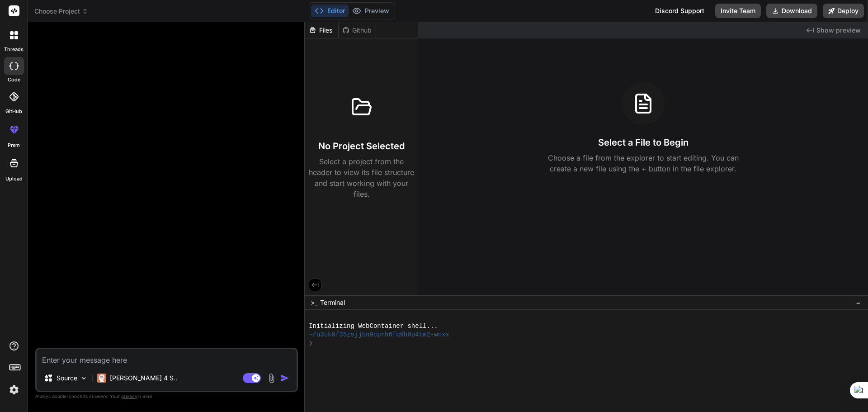  What do you see at coordinates (67, 378) in the screenshot?
I see `p: Source` at bounding box center [67, 378].